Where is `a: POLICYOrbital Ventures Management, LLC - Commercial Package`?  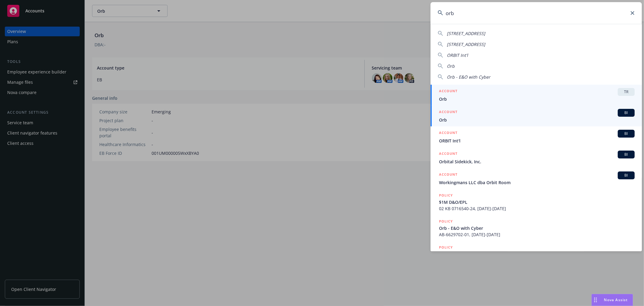
a: POLICYOrbital Ventures Management, LLC - Commercial Package is located at coordinates (536, 254).